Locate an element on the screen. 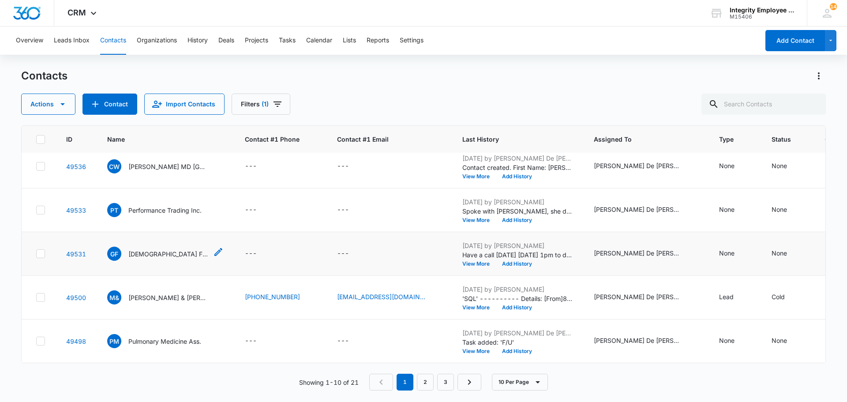 The width and height of the screenshot is (847, 402). span: CW is located at coordinates (114, 166).